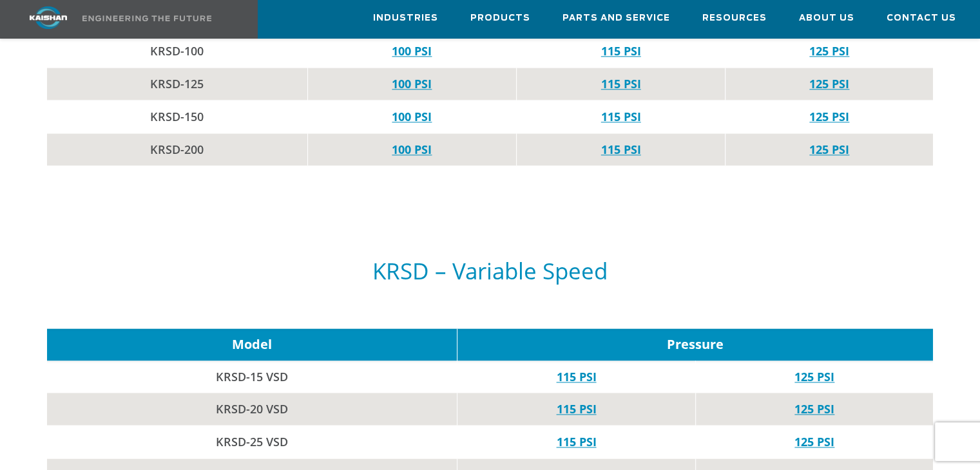  What do you see at coordinates (616, 18) in the screenshot?
I see `a: Parts and Service` at bounding box center [616, 18].